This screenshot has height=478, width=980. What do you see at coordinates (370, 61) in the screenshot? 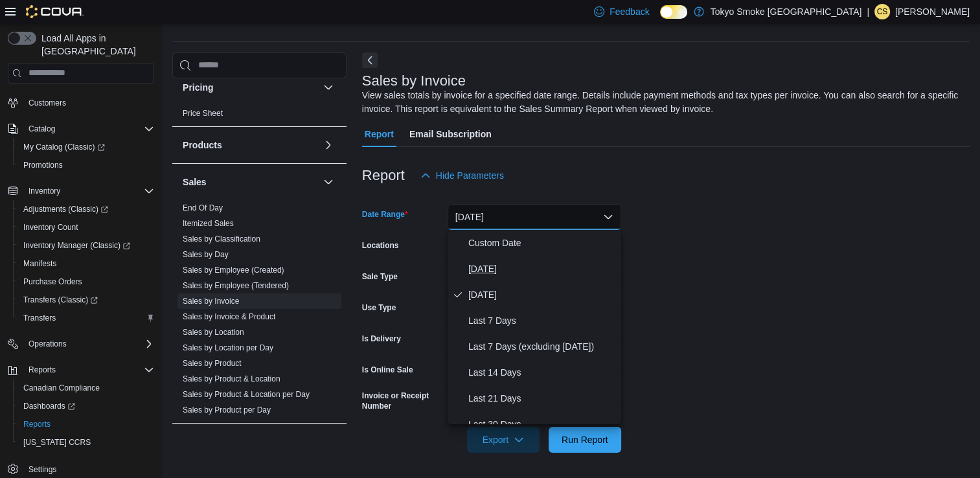
I see `button: Next` at bounding box center [370, 61].